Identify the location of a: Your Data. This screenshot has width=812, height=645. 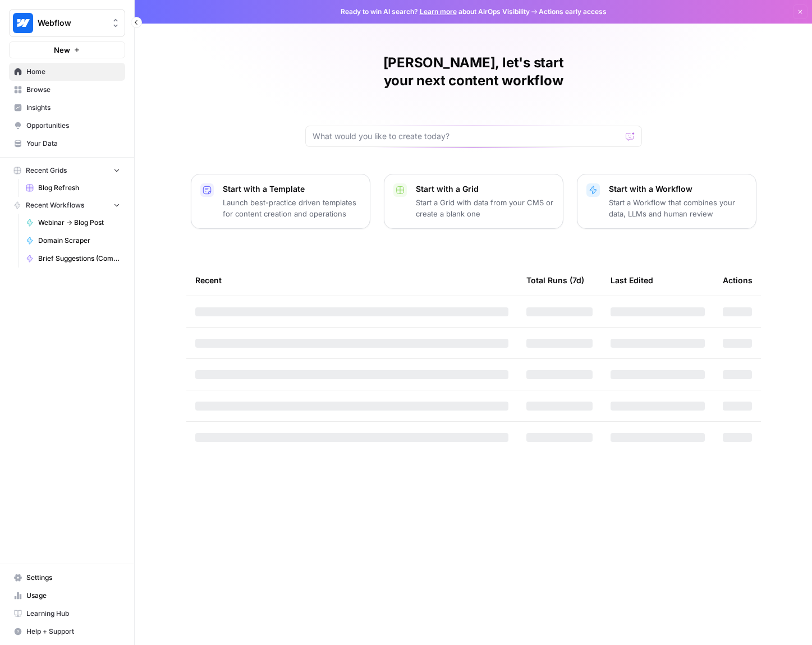
(67, 144).